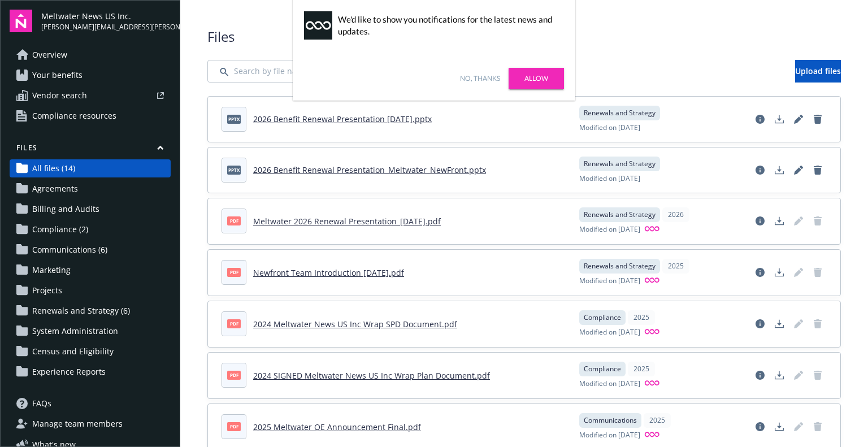  Describe the element at coordinates (57, 75) in the screenshot. I see `span: Your benefits` at that location.